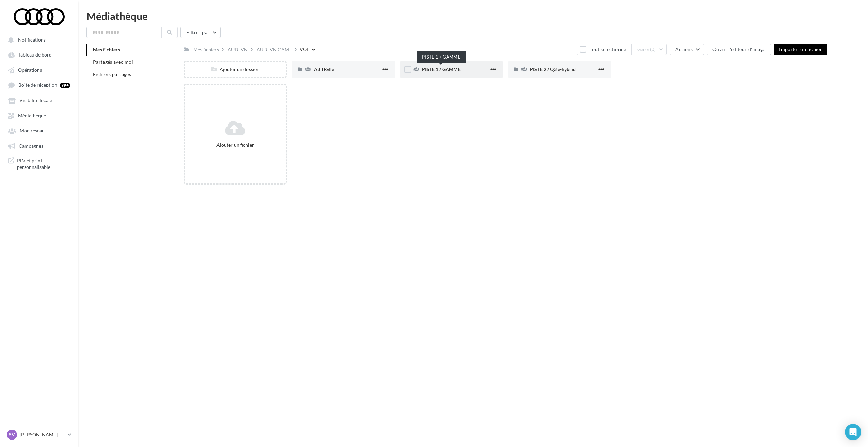 This screenshot has height=447, width=868. What do you see at coordinates (39, 130) in the screenshot?
I see `a: Mon réseau` at bounding box center [39, 130].